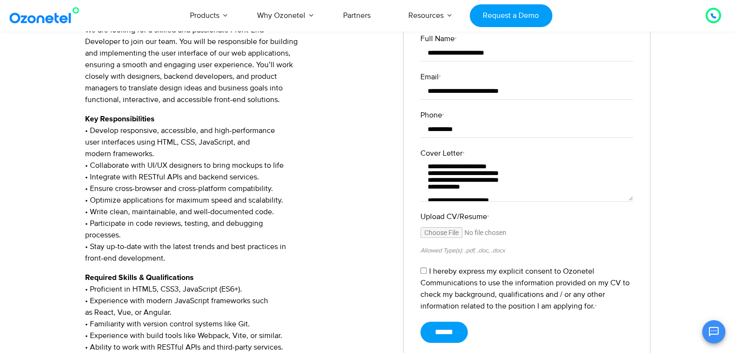  Describe the element at coordinates (139, 277) in the screenshot. I see `strong: Required Skills & Qualifications` at that location.